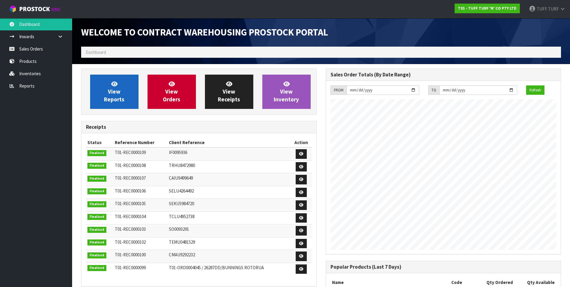  Describe the element at coordinates (182, 254) in the screenshot. I see `span: CMAU9292232` at that location.